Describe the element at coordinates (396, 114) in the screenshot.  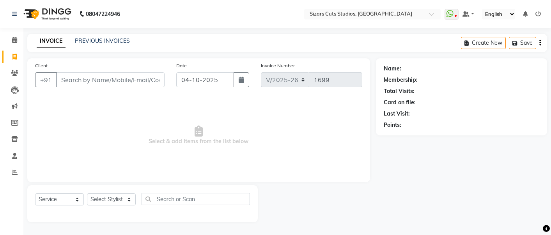
I see `div: Last Visit:` at that location.